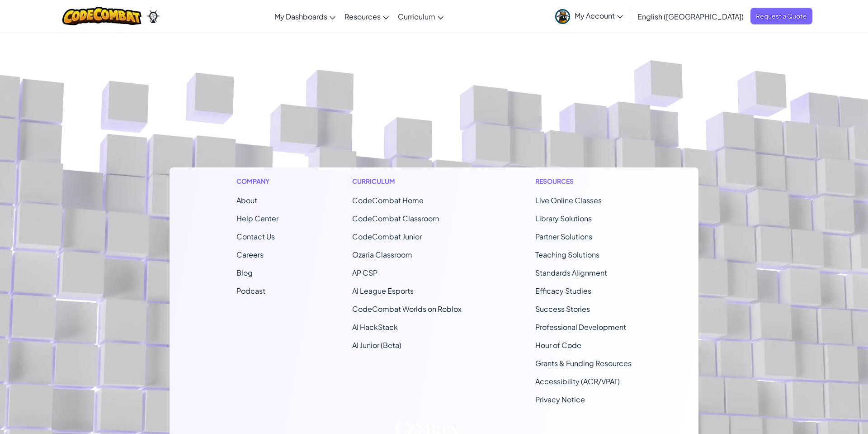 Image resolution: width=868 pixels, height=434 pixels. Describe the element at coordinates (562, 308) in the screenshot. I see `a: Success Stories` at that location.